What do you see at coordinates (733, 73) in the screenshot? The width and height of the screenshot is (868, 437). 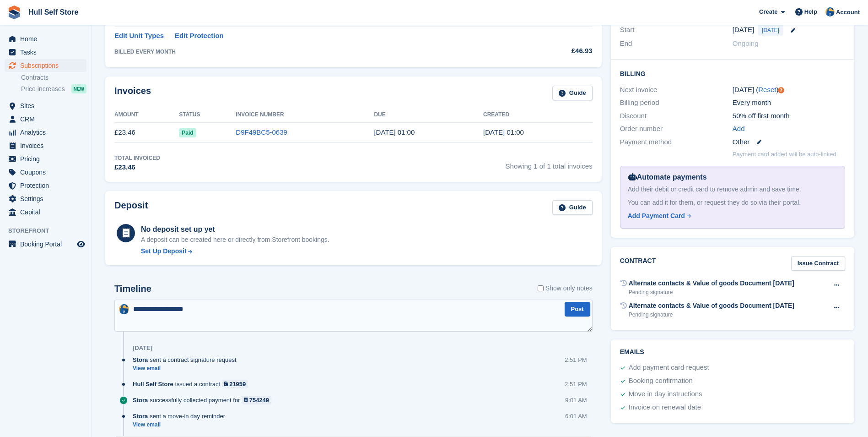 I see `h2: Billing` at bounding box center [733, 73].